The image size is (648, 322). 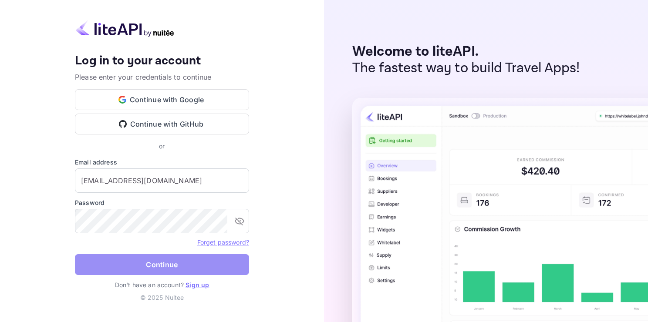 What do you see at coordinates (162, 61) in the screenshot?
I see `h4: Log in to your account` at bounding box center [162, 61].